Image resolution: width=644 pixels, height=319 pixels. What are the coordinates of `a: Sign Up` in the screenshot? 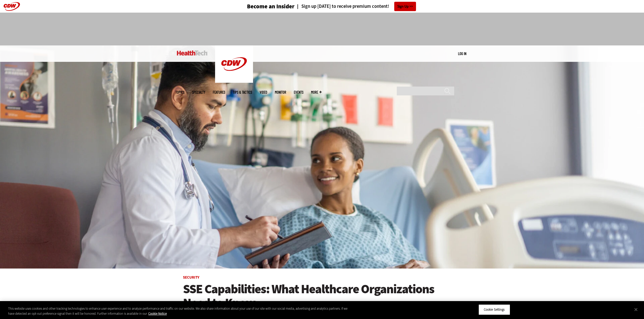 It's located at (405, 7).